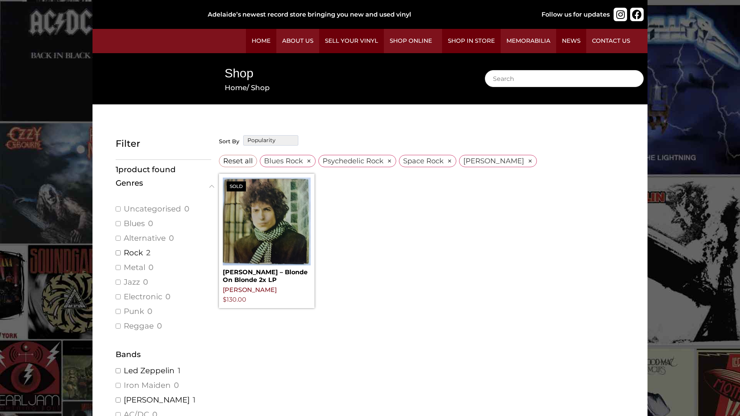 This screenshot has width=740, height=416. What do you see at coordinates (353, 161) in the screenshot?
I see `span: Psychedelic Rock` at bounding box center [353, 161].